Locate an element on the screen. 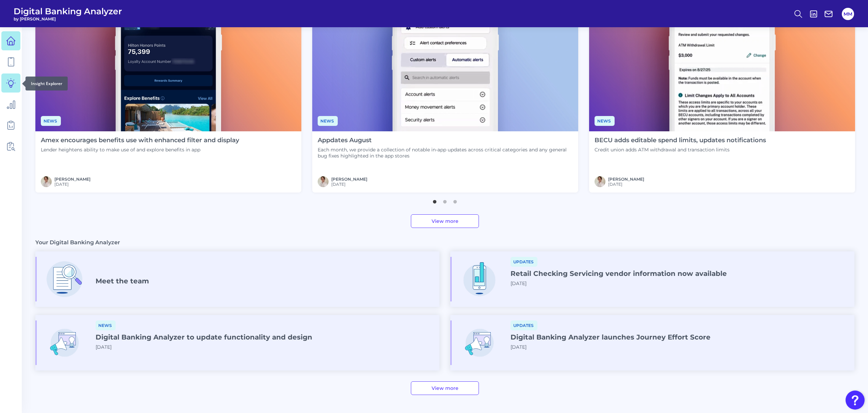 This screenshot has width=868, height=413. img: Streamline_Mobile_-_New.png is located at coordinates (479, 279).